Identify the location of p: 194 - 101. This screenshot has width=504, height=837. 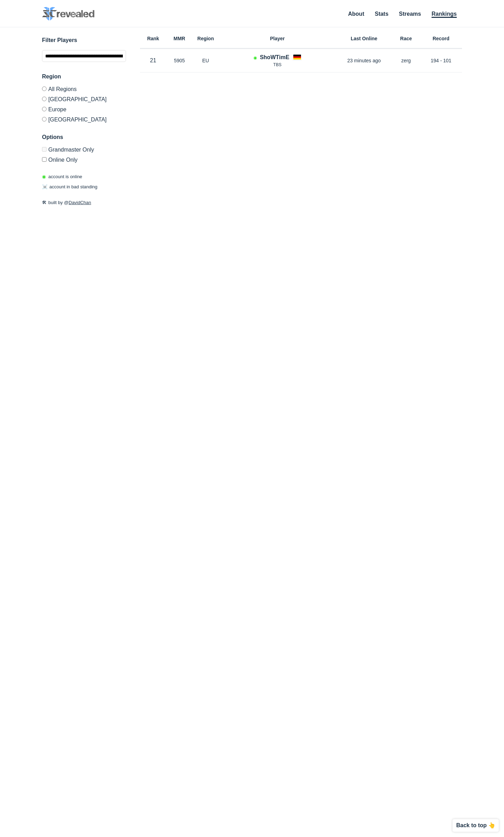
(441, 60).